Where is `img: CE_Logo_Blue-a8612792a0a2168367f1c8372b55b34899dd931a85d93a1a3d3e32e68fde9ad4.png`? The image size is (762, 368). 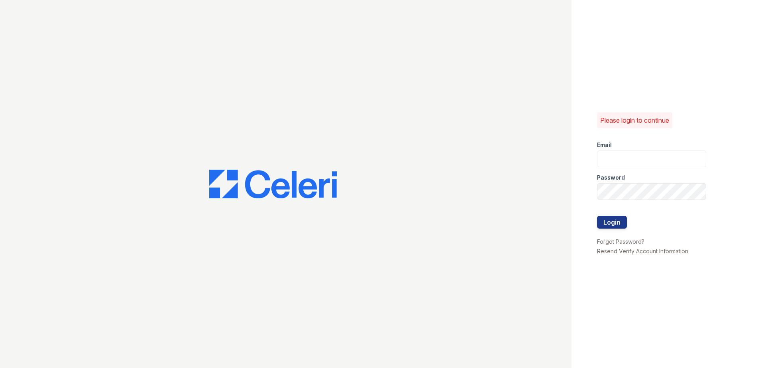
img: CE_Logo_Blue-a8612792a0a2168367f1c8372b55b34899dd931a85d93a1a3d3e32e68fde9ad4.png is located at coordinates (273, 184).